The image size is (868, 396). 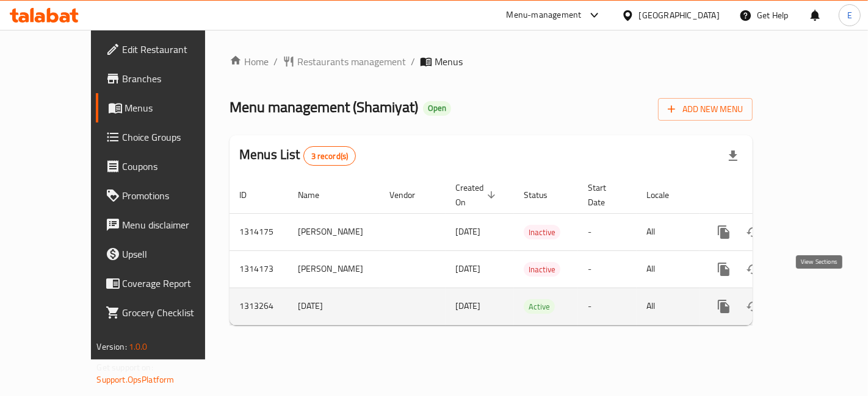 I want to click on div: Total records count, so click(x=330, y=156).